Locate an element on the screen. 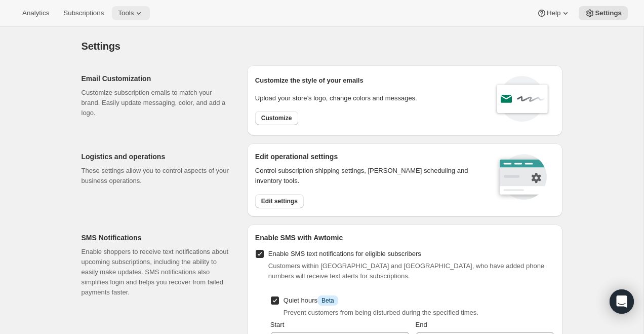 The image size is (644, 334). span: Tools is located at coordinates (126, 13).